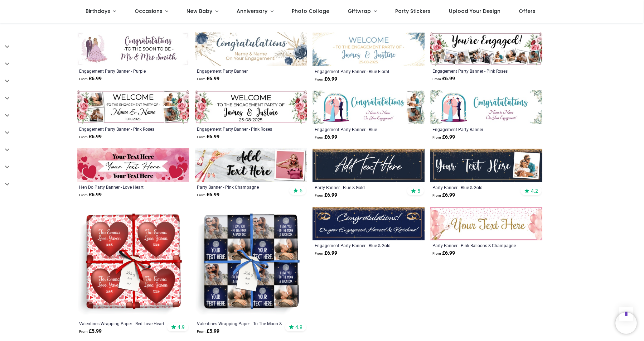  I want to click on div: Valentines Wrapping Paper - To The Moon & Back, so click(240, 324).